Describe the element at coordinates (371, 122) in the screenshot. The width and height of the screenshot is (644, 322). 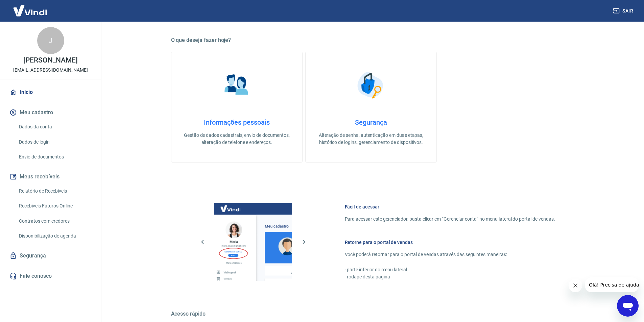
I see `h4: Segurança` at that location.